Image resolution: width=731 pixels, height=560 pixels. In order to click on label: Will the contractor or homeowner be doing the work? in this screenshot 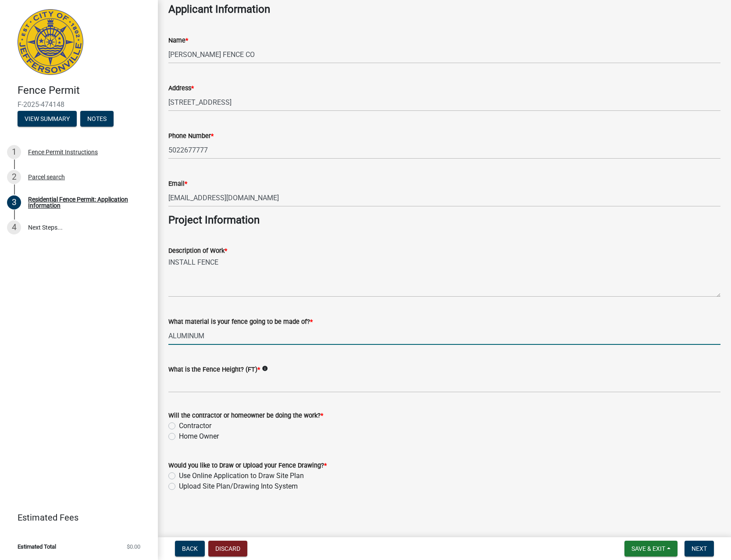, I will do `click(246, 416)`.